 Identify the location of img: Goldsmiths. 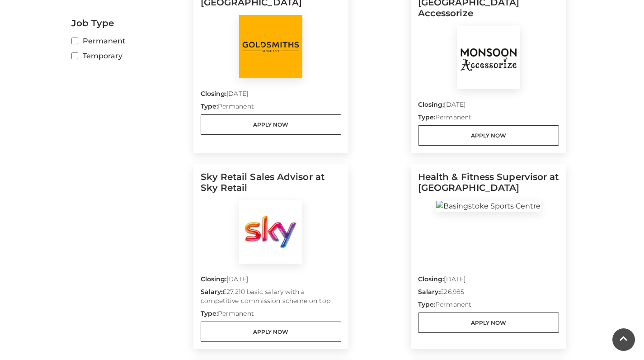
(271, 47).